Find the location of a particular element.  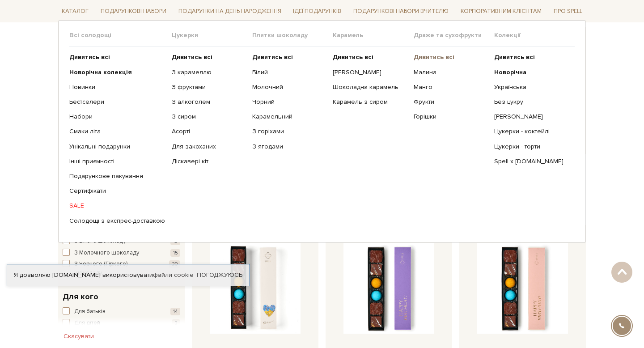

a: Для закоханих is located at coordinates (208, 146).